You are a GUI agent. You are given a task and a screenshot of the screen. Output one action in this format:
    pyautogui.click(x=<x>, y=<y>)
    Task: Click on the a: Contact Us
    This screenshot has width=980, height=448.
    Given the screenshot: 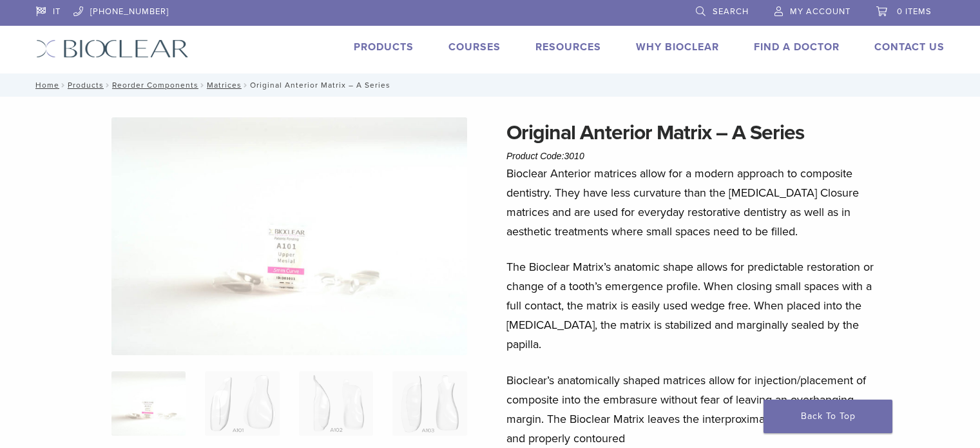 What is the action you would take?
    pyautogui.click(x=909, y=47)
    